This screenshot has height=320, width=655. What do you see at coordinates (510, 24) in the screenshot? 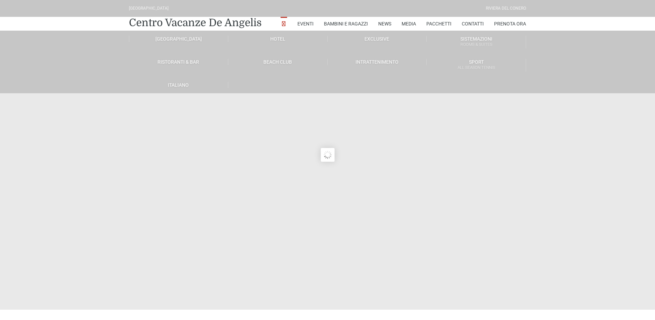
I see `a: Prenota Ora` at bounding box center [510, 24].